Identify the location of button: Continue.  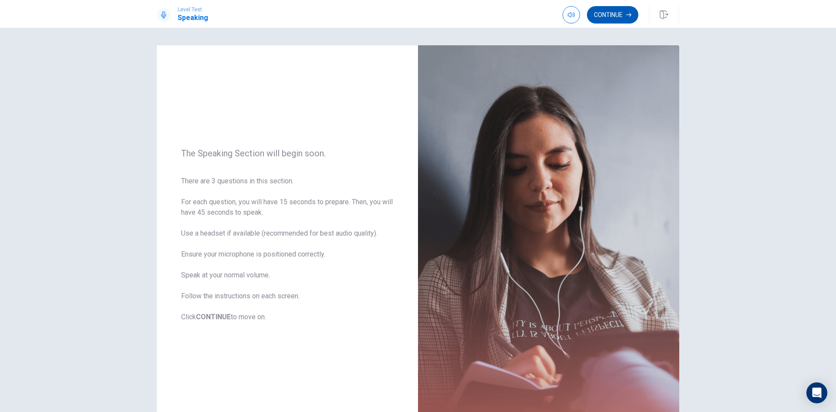
(612, 15).